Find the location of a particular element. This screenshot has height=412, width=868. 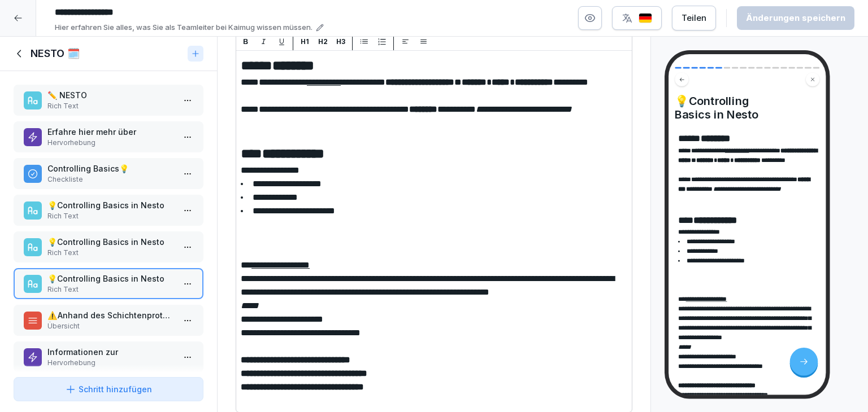

p: H2 is located at coordinates (323, 42).